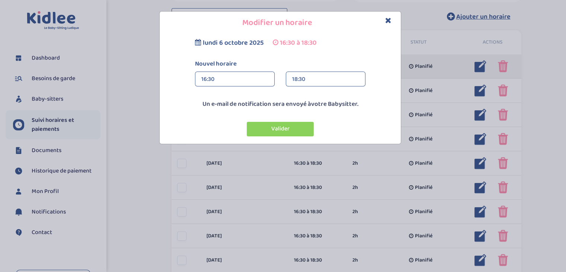 The width and height of the screenshot is (566, 272). What do you see at coordinates (233, 43) in the screenshot?
I see `span: lundi 6 octobre 2025` at bounding box center [233, 43].